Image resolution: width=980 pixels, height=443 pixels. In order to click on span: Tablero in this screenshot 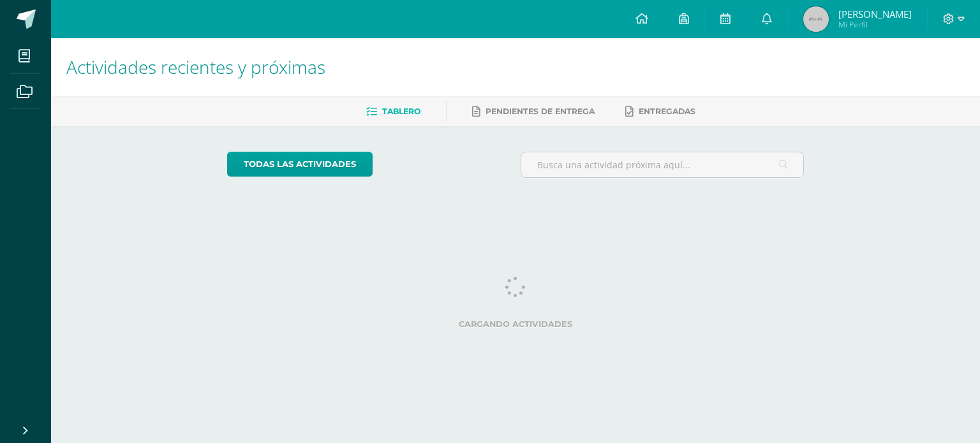, I will do `click(401, 111)`.